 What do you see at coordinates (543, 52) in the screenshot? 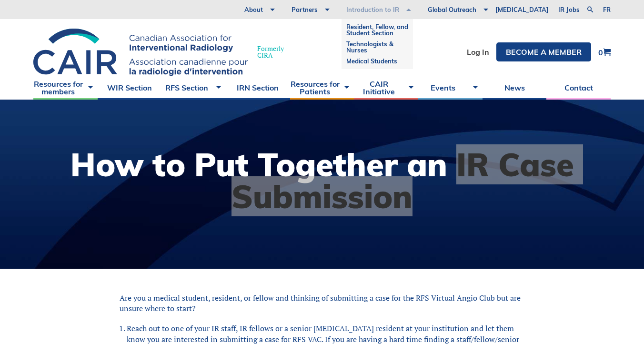
I see `a: Become a member` at bounding box center [543, 52].